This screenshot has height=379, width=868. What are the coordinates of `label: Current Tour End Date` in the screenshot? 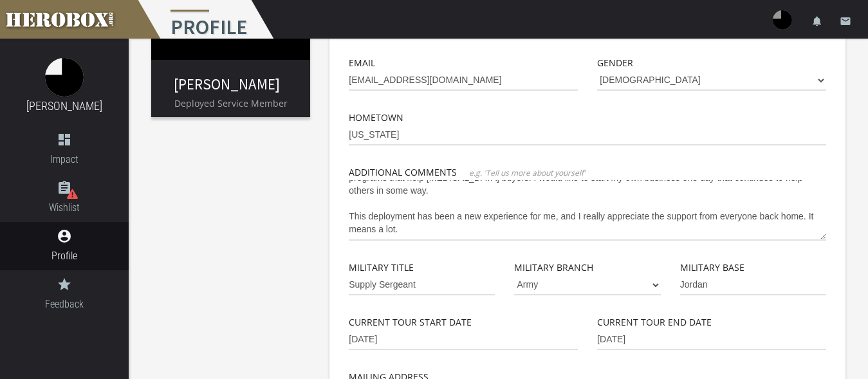 It's located at (655, 322).